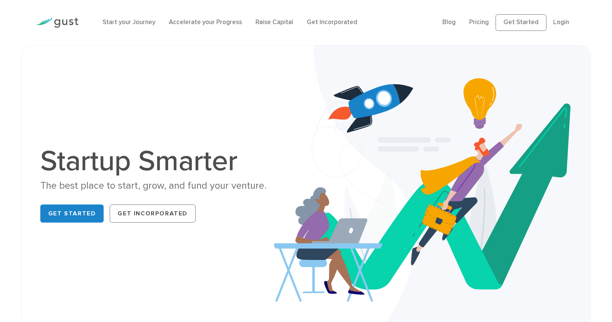 The image size is (612, 322). What do you see at coordinates (129, 22) in the screenshot?
I see `a: Start your Journey` at bounding box center [129, 22].